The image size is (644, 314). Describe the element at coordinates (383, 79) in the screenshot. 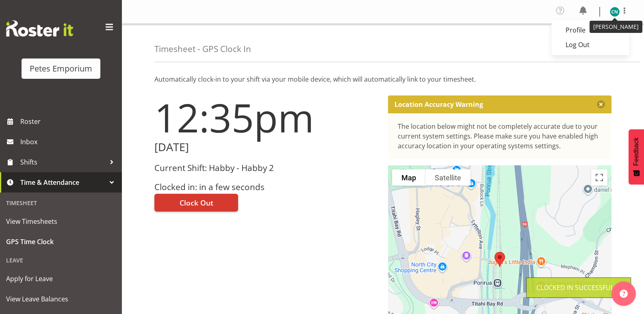

I see `p: Automatically clock-in to your shift via your mobile device, which will automatically link to you...` at that location.